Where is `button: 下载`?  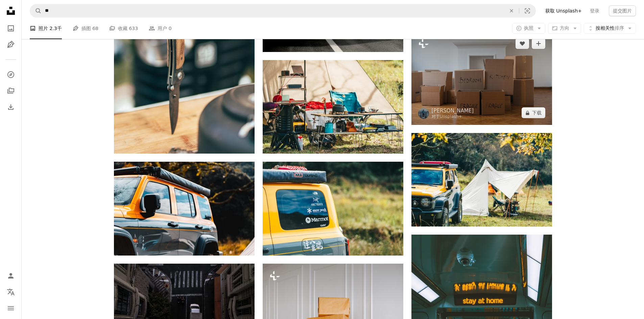 button: 下载 is located at coordinates (533, 113).